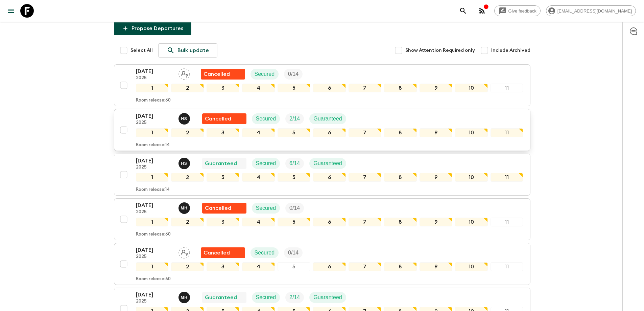 The width and height of the screenshot is (644, 311). I want to click on button: search adventures, so click(463, 11).